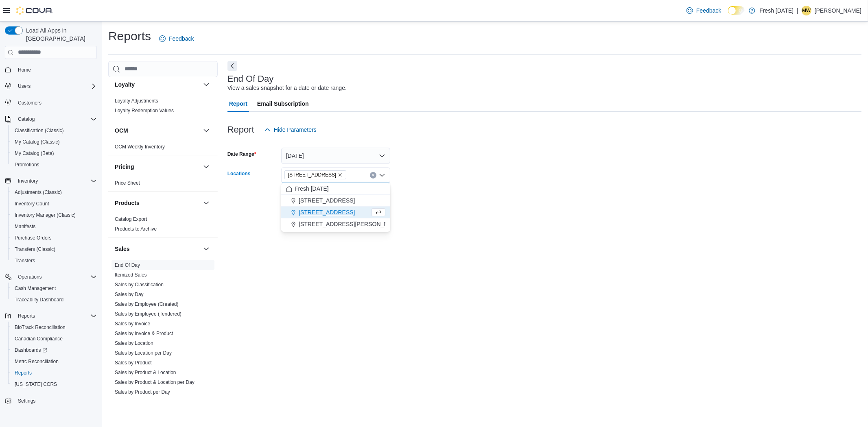 The image size is (868, 427). I want to click on span: Manifests, so click(54, 226).